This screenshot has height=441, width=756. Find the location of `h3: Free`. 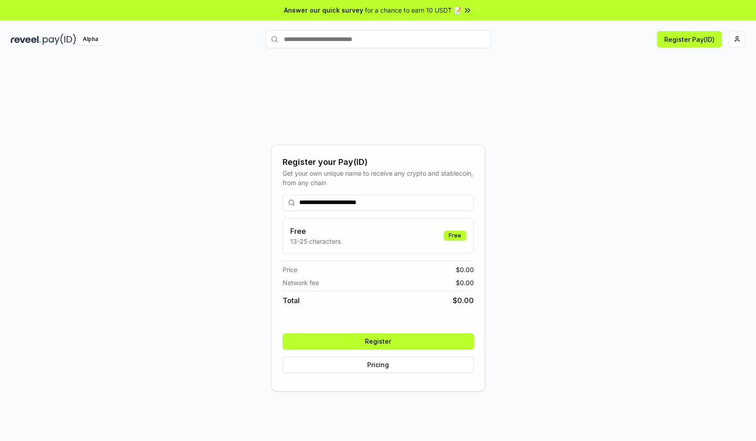

h3: Free is located at coordinates (315, 231).